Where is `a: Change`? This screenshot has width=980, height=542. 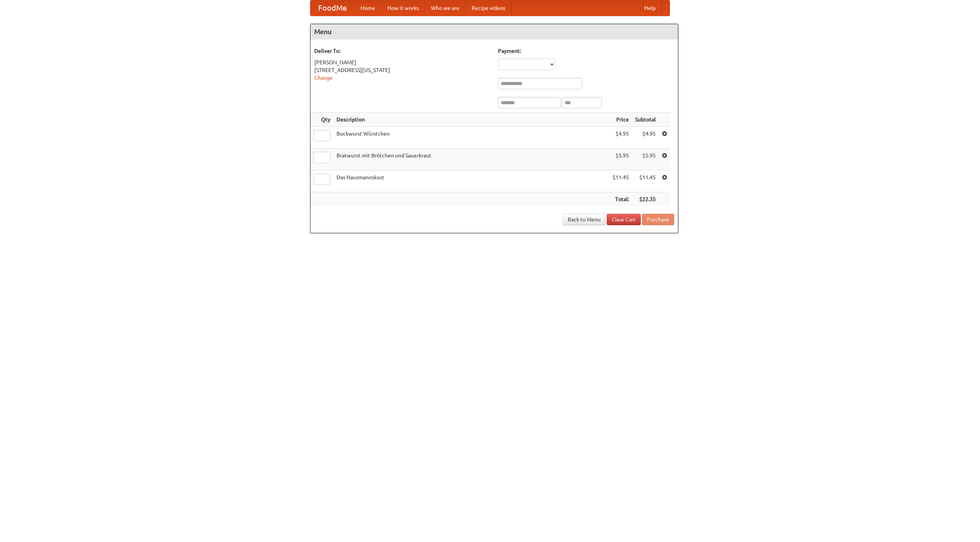 a: Change is located at coordinates (324, 77).